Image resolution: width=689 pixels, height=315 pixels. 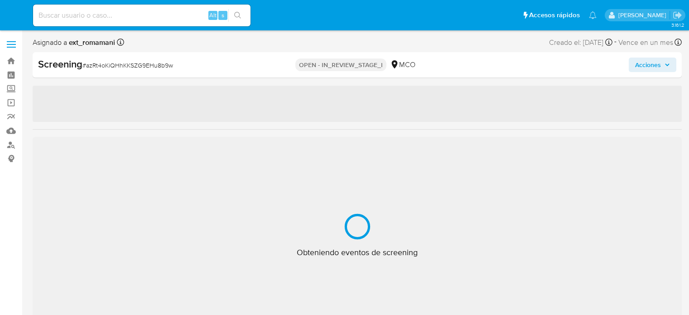 I want to click on span: # azRt4oKiQHhKKSZG9EHu8b9w, so click(x=128, y=65).